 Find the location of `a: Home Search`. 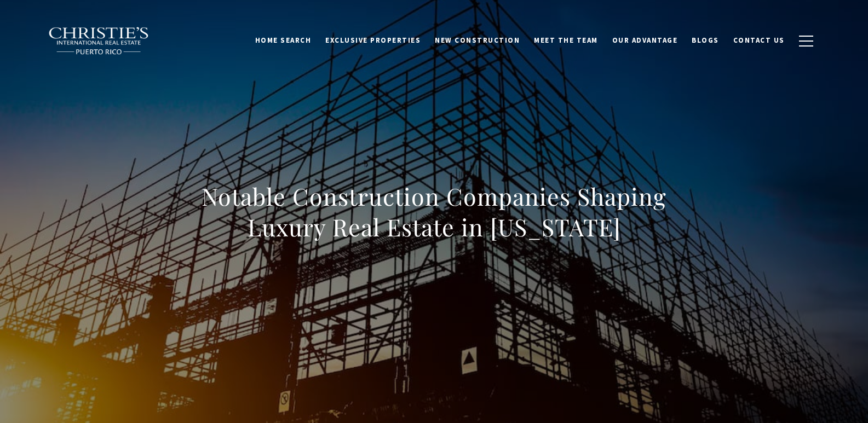

a: Home Search is located at coordinates (283, 41).